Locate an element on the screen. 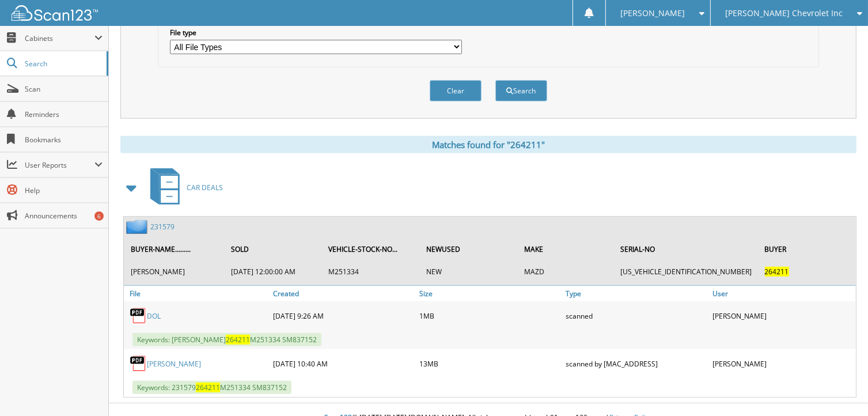 This screenshot has height=416, width=868. span: Scan is located at coordinates (63, 88).